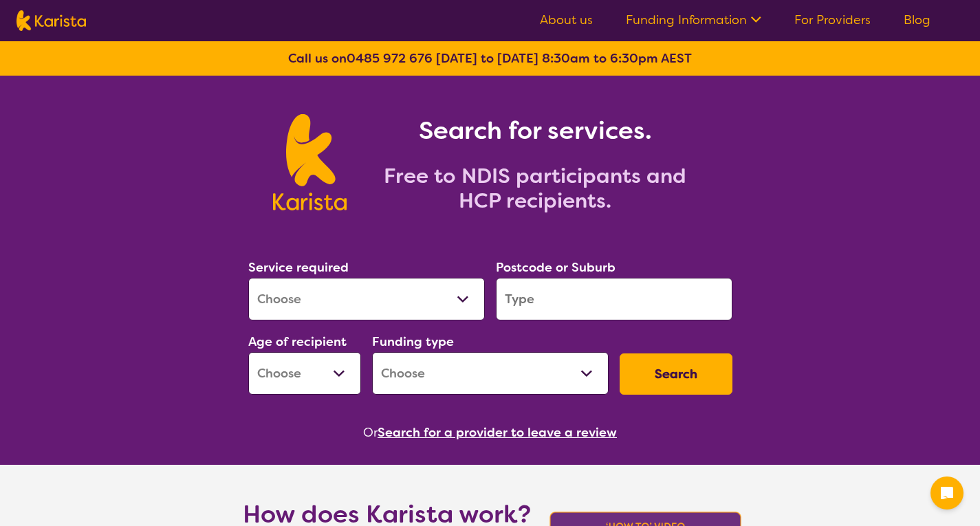  Describe the element at coordinates (693, 20) in the screenshot. I see `a: Funding Information` at that location.